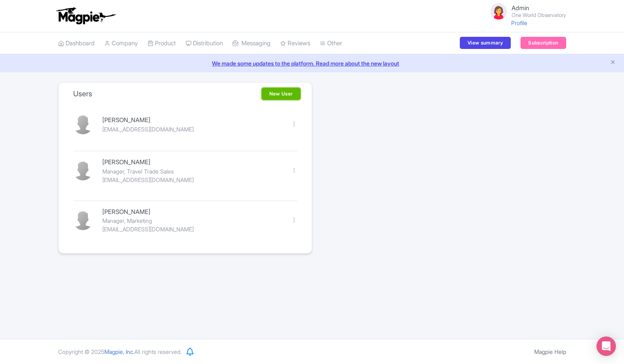 This screenshot has height=364, width=624. I want to click on a: Company, so click(121, 43).